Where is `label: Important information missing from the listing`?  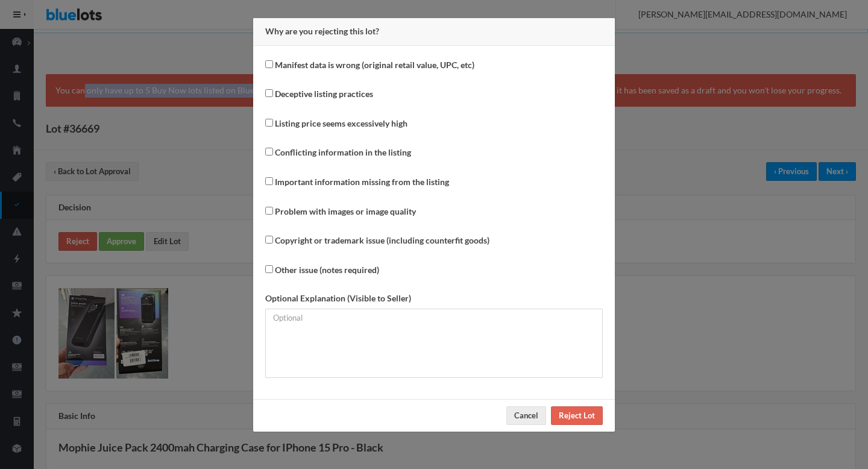
label: Important information missing from the listing is located at coordinates (361, 182).